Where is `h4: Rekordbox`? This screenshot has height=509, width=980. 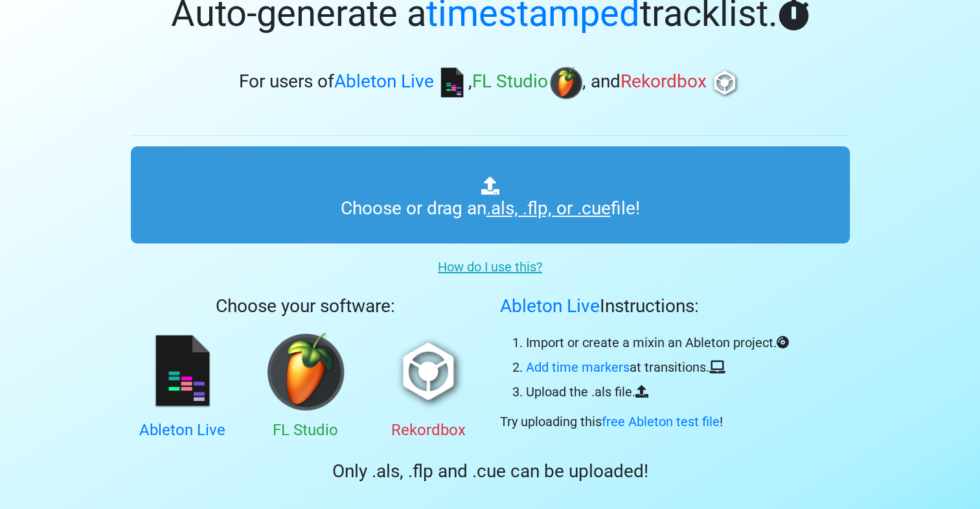
h4: Rekordbox is located at coordinates (429, 430).